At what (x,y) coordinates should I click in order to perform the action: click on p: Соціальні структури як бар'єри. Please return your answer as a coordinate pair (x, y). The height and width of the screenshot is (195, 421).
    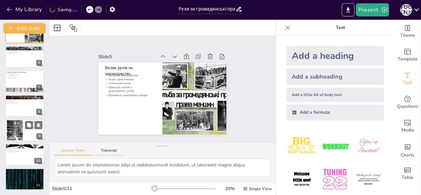
    Looking at the image, I should click on (25, 74).